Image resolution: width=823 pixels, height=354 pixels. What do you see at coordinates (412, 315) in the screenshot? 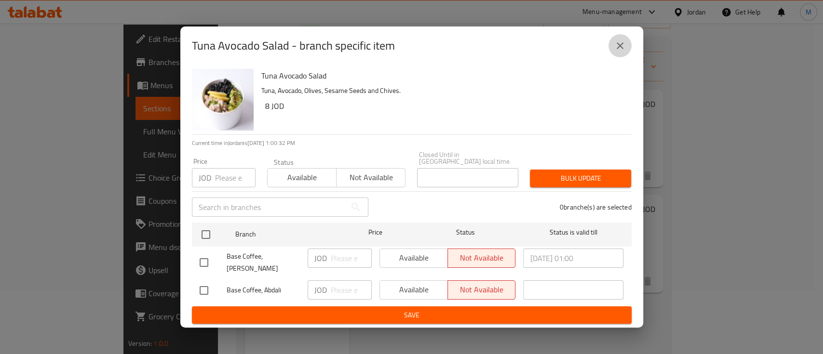
I see `span: Save` at bounding box center [412, 315].